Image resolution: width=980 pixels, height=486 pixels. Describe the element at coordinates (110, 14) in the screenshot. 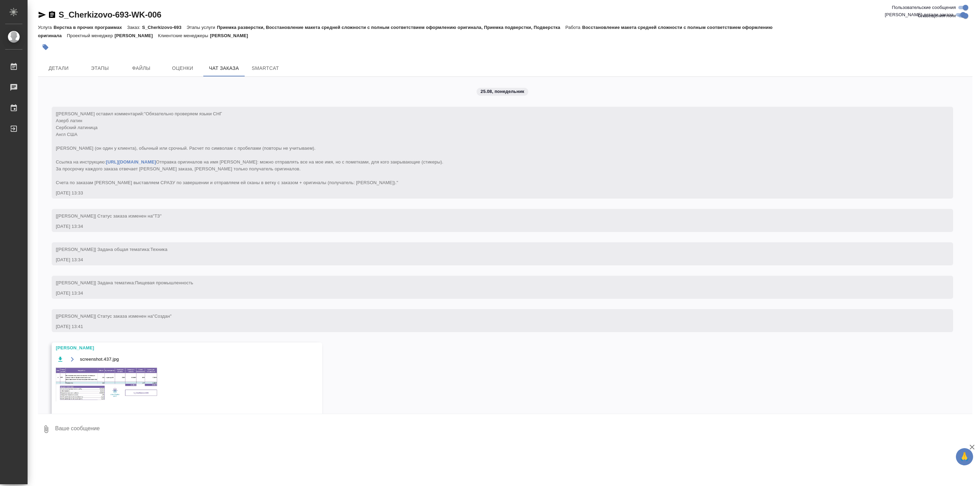

I see `a: S_Cherkizovo-693-WK-006` at that location.